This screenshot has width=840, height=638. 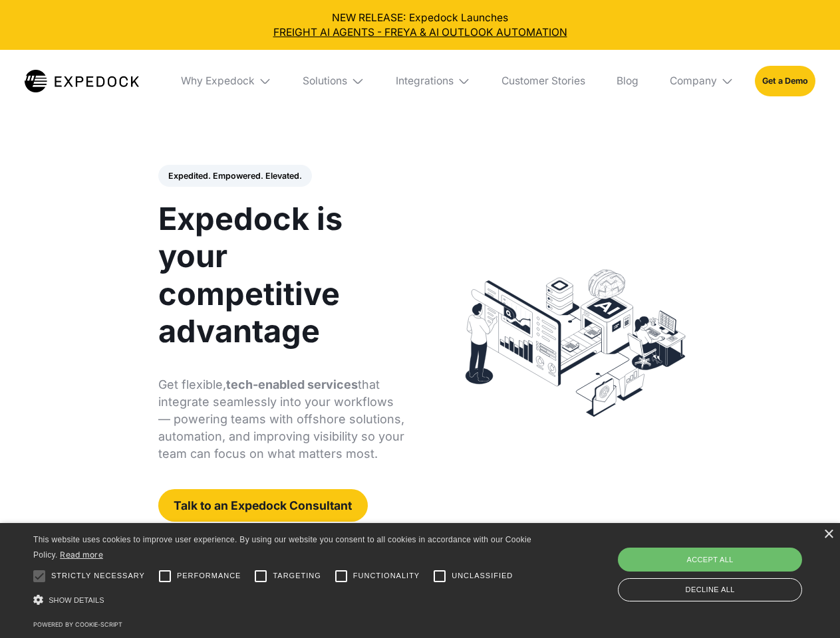 I want to click on a: Read more, so click(x=81, y=555).